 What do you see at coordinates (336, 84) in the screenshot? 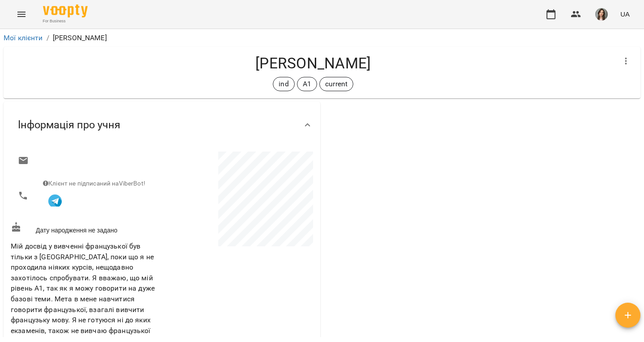
I see `p: current` at bounding box center [336, 84].